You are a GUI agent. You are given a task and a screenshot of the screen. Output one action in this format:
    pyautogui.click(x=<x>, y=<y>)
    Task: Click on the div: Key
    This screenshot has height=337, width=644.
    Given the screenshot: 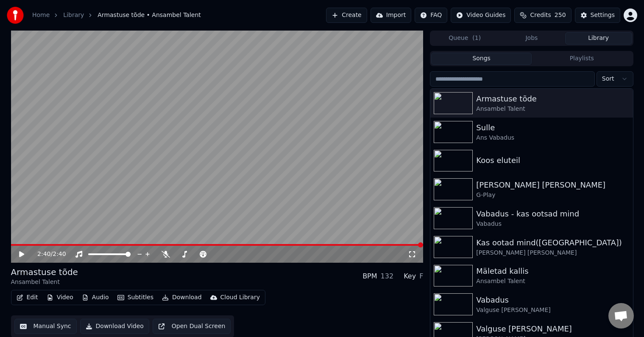 What is the action you would take?
    pyautogui.click(x=409, y=277)
    